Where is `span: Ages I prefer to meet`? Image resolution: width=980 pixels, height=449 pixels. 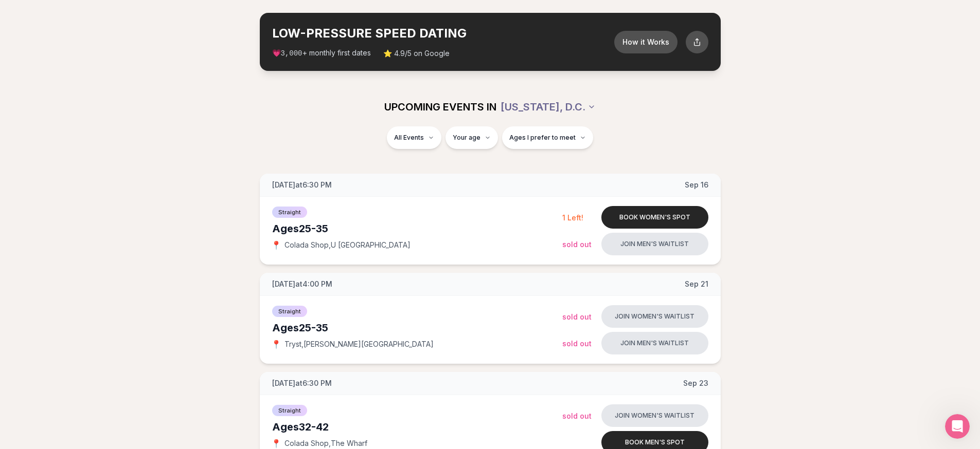 span: Ages I prefer to meet is located at coordinates (542, 138).